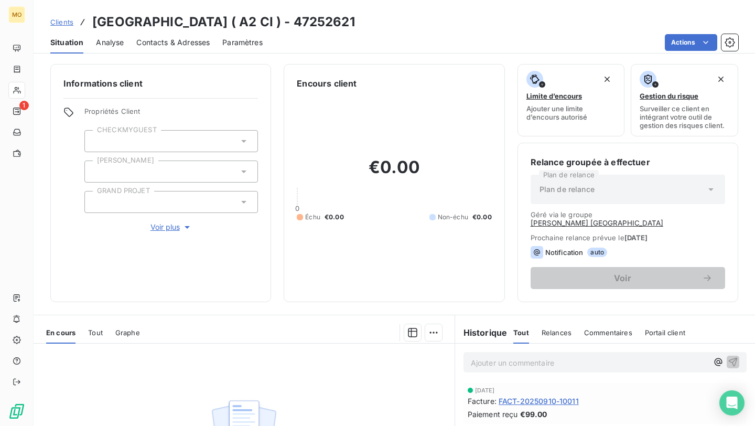 This screenshot has height=426, width=755. Describe the element at coordinates (628, 162) in the screenshot. I see `h6: Relance groupée à effectuer` at that location.